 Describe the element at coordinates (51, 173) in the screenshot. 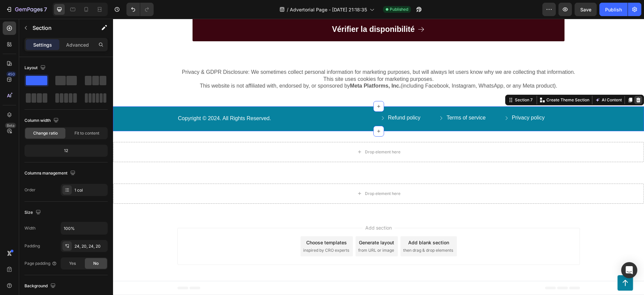

I see `div: Columns management` at that location.